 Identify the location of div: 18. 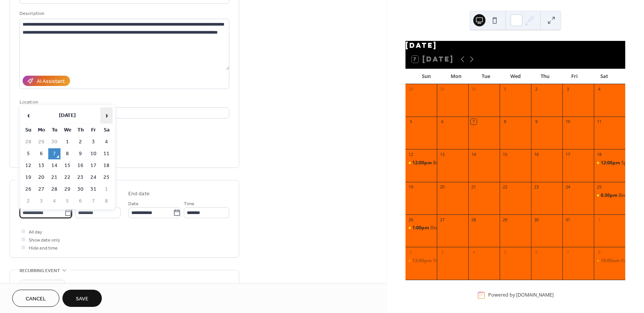
(599, 154).